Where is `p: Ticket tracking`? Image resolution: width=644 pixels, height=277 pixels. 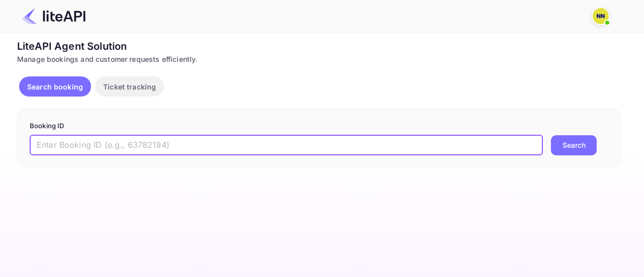 p: Ticket tracking is located at coordinates (129, 86).